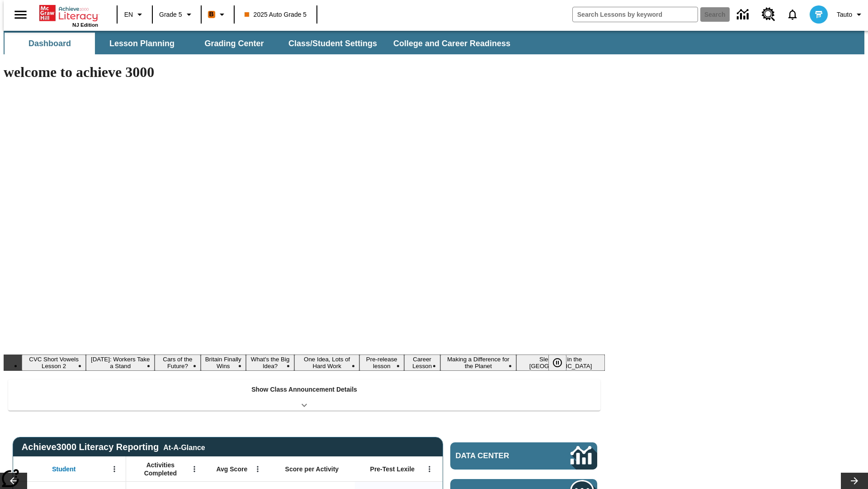 This screenshot has height=489, width=868. What do you see at coordinates (845, 15) in the screenshot?
I see `span: Tauto` at bounding box center [845, 15].